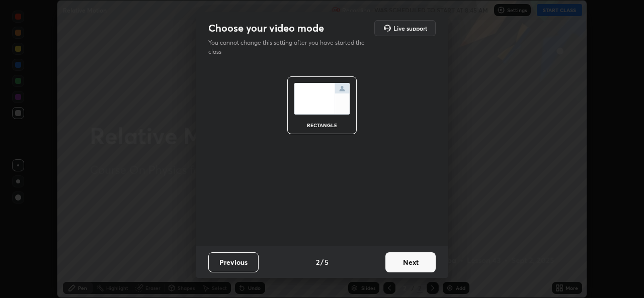 Image resolution: width=644 pixels, height=298 pixels. What do you see at coordinates (234, 262) in the screenshot?
I see `button: Previous` at bounding box center [234, 262].